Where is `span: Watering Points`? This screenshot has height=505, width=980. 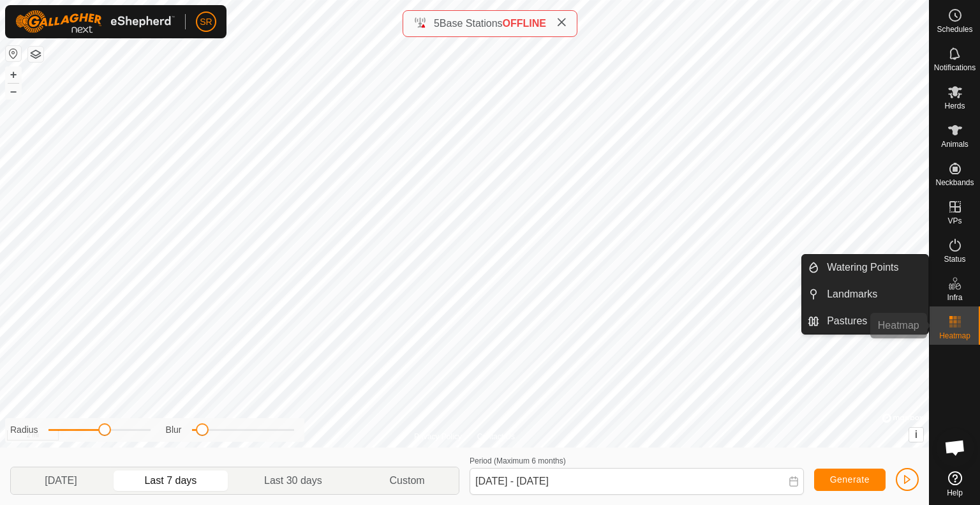 span: Watering Points is located at coordinates (863, 268).